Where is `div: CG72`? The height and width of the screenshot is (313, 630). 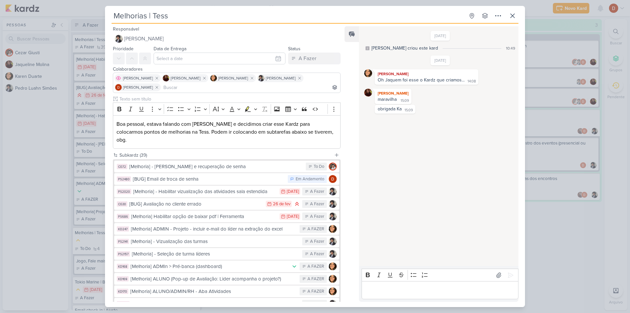
div: CG72 is located at coordinates (122, 166).